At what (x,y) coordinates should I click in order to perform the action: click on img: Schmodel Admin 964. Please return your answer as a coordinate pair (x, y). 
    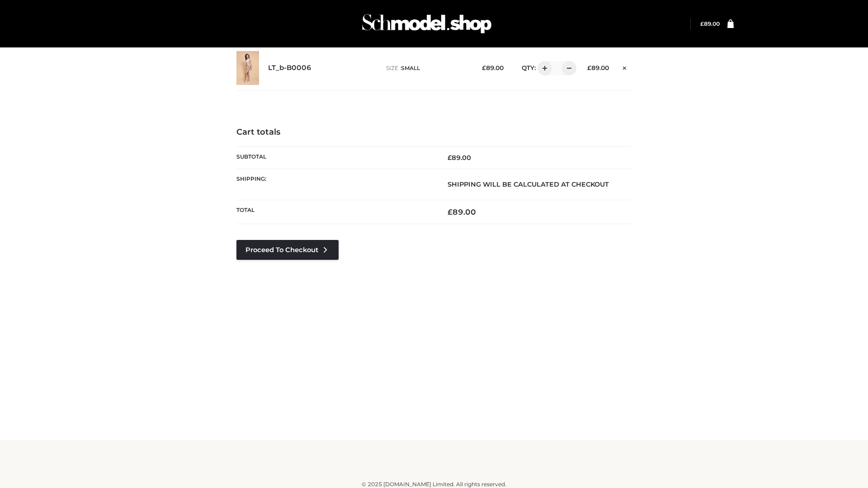
    Looking at the image, I should click on (426, 24).